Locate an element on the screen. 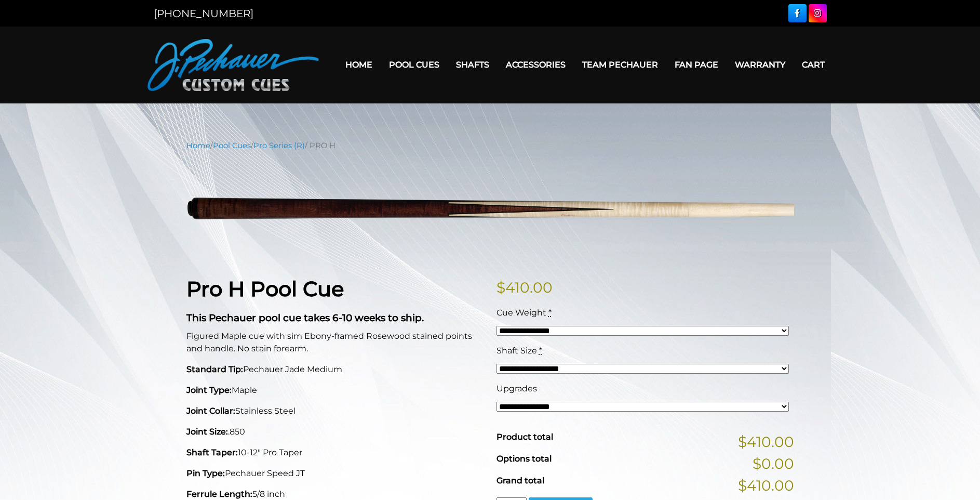  bdi: 410.00 is located at coordinates (524, 287).